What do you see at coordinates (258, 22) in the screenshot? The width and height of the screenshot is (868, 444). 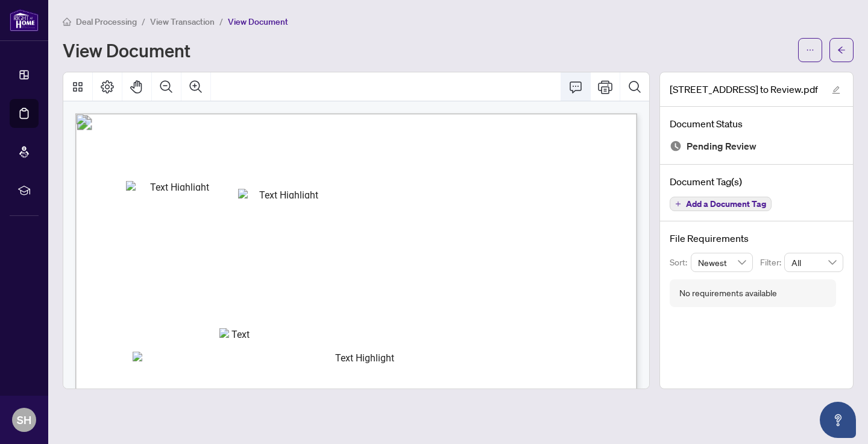 I see `span: View Document` at bounding box center [258, 22].